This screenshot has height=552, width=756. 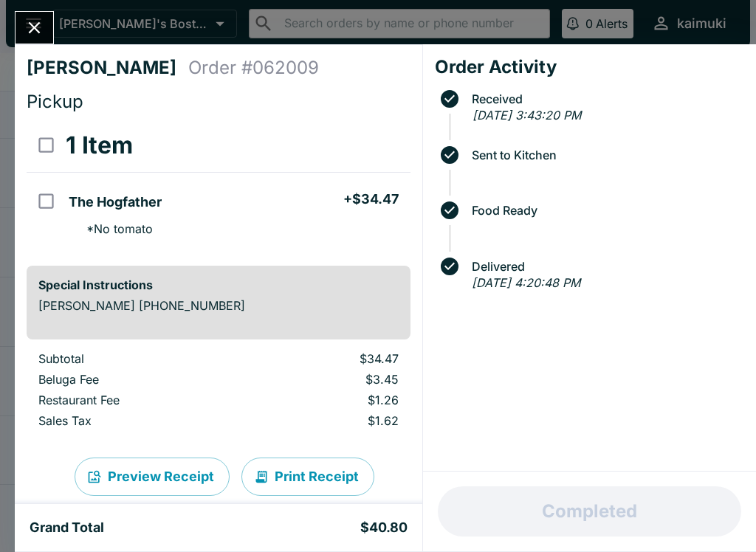 I want to click on p: Subtotal, so click(x=135, y=359).